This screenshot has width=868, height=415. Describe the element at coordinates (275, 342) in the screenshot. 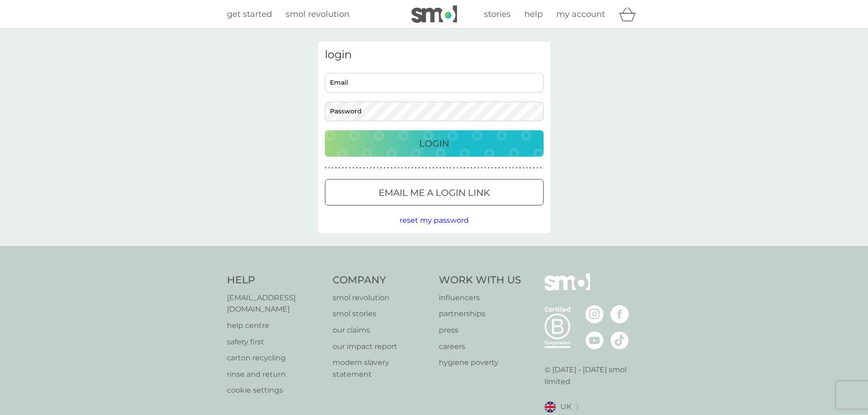

I see `a: safety first` at that location.